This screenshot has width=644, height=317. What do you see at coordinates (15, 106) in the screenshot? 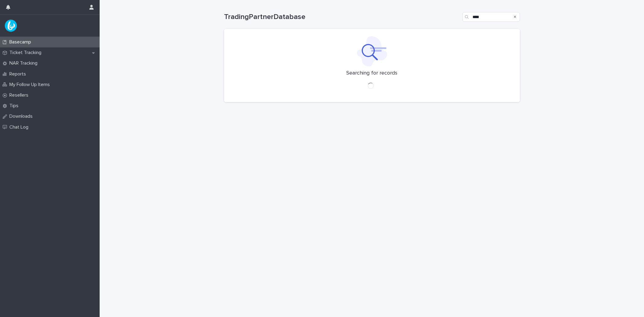
I see `p: Tips` at bounding box center [15, 106].